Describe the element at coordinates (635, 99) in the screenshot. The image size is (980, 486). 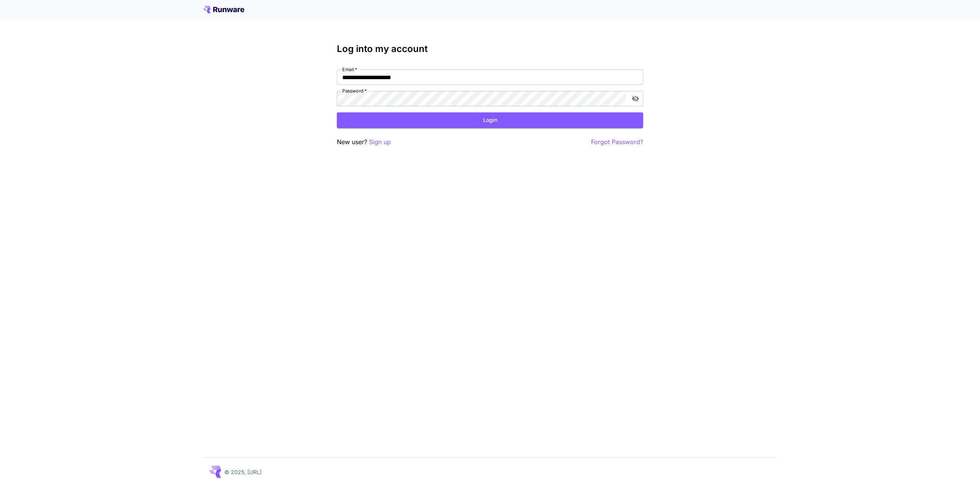
I see `button: toggle password visibility` at that location.